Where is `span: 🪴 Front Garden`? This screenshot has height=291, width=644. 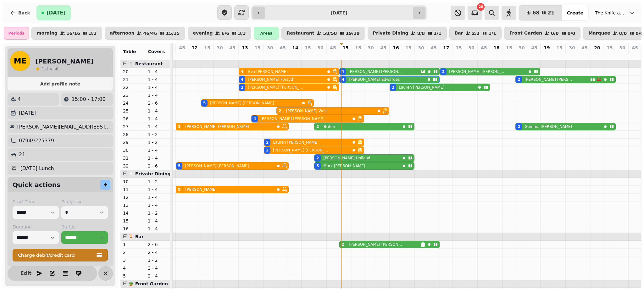
span: 🪴 Front Garden is located at coordinates (148, 284).